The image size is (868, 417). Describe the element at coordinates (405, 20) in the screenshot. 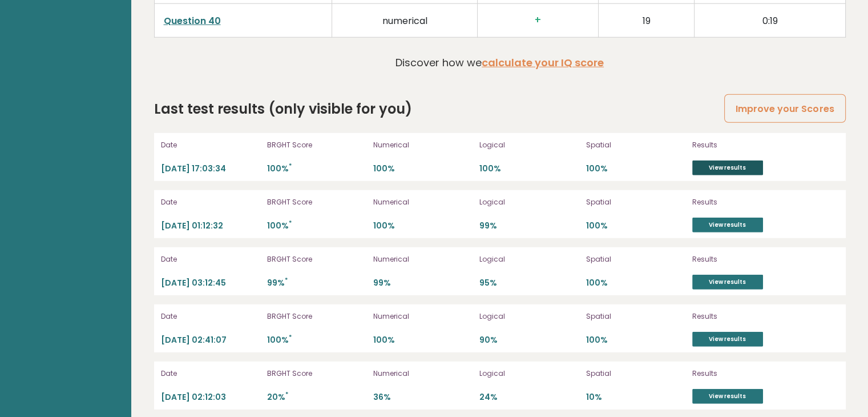

I see `td: numerical` at that location.